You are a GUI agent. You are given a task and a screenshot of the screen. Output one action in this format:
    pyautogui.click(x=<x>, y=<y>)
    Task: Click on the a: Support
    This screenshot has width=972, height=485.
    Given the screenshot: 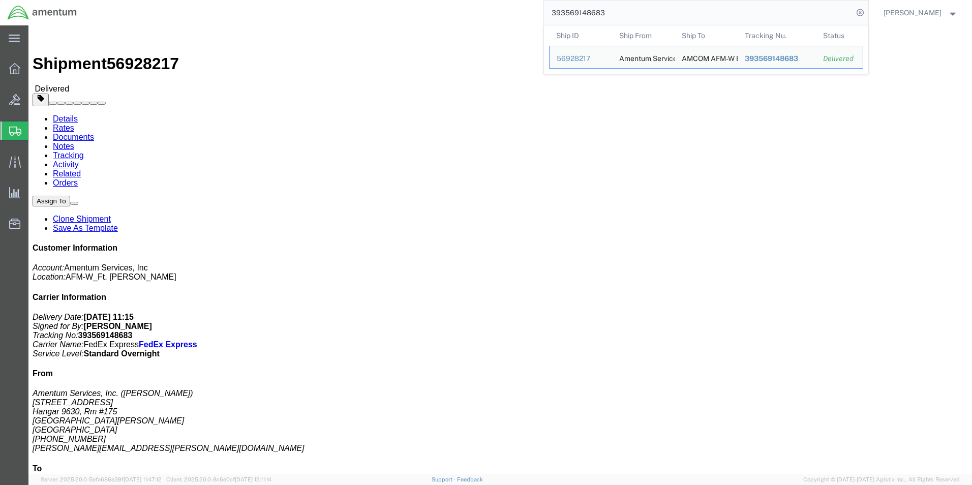 What is the action you would take?
    pyautogui.click(x=444, y=479)
    